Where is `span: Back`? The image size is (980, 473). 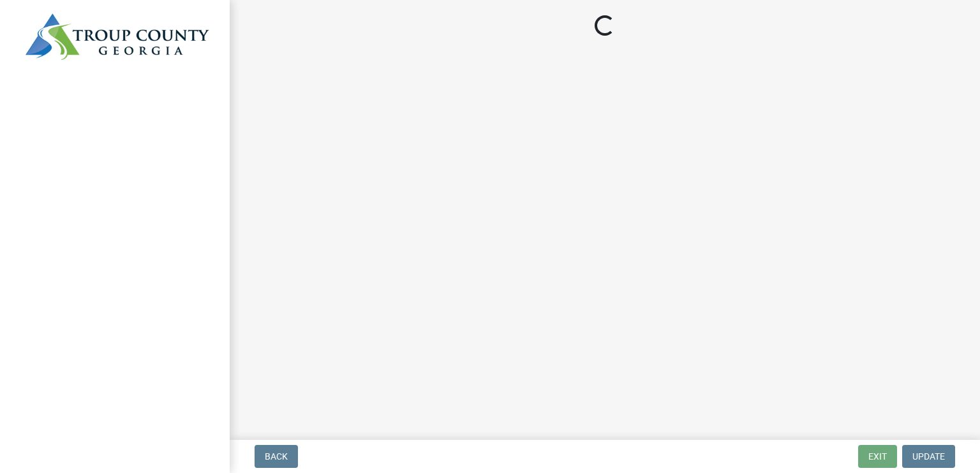 span: Back is located at coordinates (277, 456).